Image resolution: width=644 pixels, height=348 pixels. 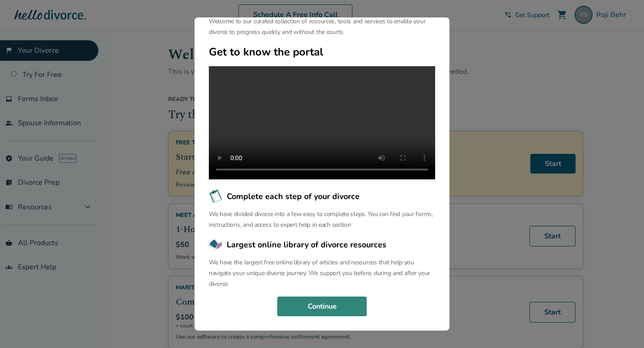 I want to click on p: Welcome to our curated collection of resources, tools and services to enable your divorce to prog..., so click(x=322, y=27).